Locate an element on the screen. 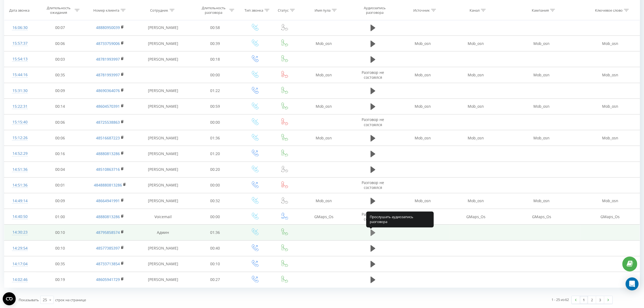 The image size is (644, 308). td: 00:03 is located at coordinates (60, 59).